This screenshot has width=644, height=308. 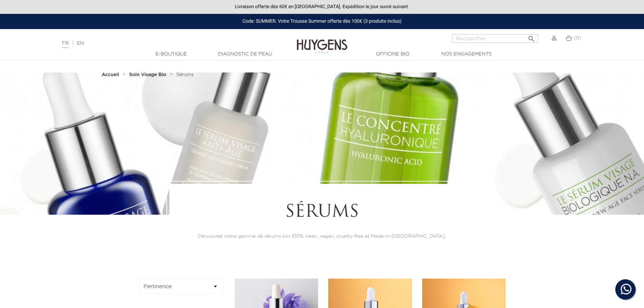 What do you see at coordinates (111, 75) in the screenshot?
I see `strong: Accueil` at bounding box center [111, 75].